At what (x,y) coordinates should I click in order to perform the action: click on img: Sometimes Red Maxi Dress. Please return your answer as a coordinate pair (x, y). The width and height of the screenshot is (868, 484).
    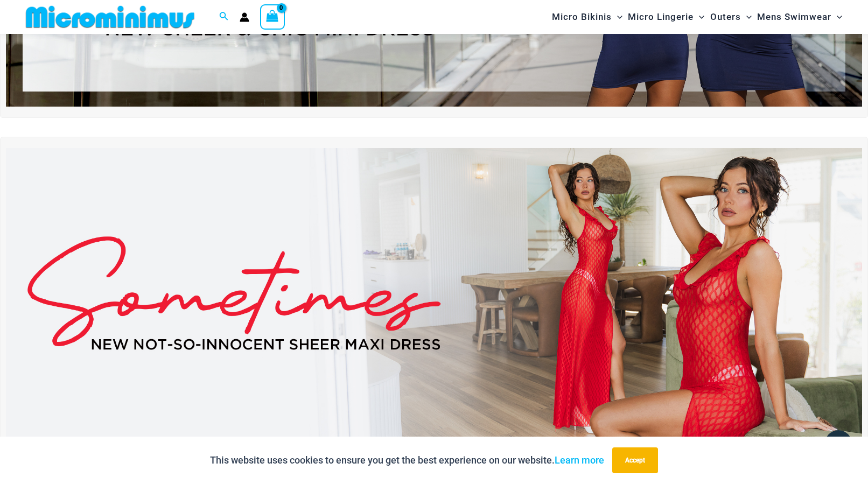
    Looking at the image, I should click on (434, 293).